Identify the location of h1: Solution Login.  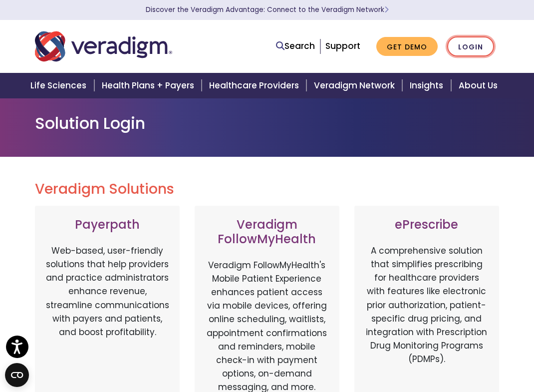
(267, 123).